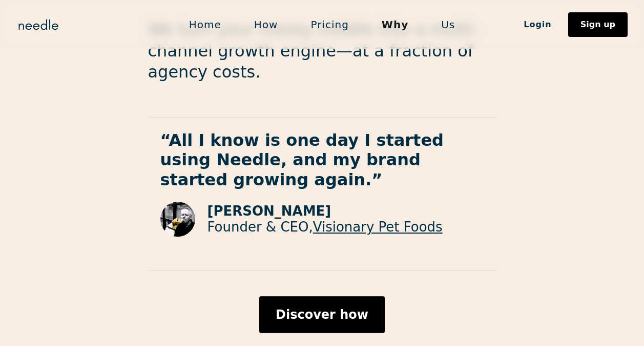 The image size is (644, 346). What do you see at coordinates (322, 315) in the screenshot?
I see `a: Discover how` at bounding box center [322, 315].